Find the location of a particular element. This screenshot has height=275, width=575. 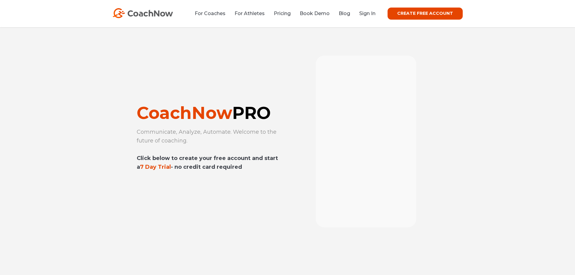

a: Blog is located at coordinates (344, 13).